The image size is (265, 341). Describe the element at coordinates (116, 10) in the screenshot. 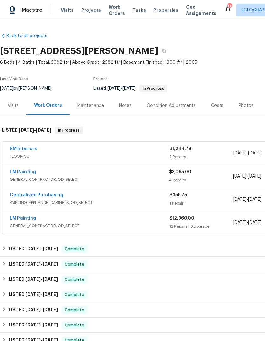

I see `span: Work Orders` at that location.